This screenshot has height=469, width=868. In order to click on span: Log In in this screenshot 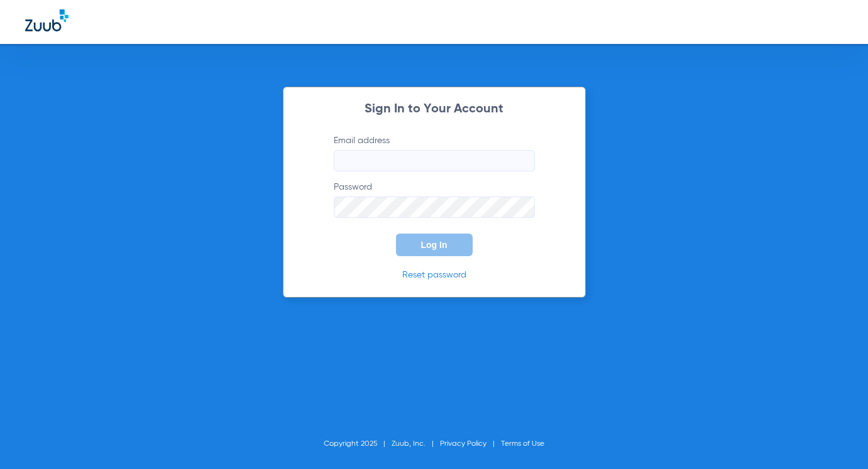, I will do `click(434, 245)`.